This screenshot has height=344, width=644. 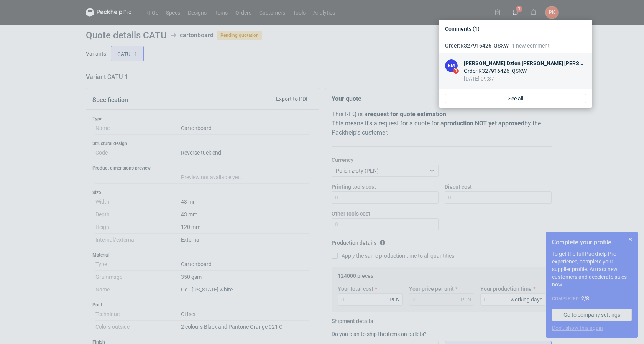 What do you see at coordinates (451, 66) in the screenshot?
I see `div: Ewelina Macek` at bounding box center [451, 66].